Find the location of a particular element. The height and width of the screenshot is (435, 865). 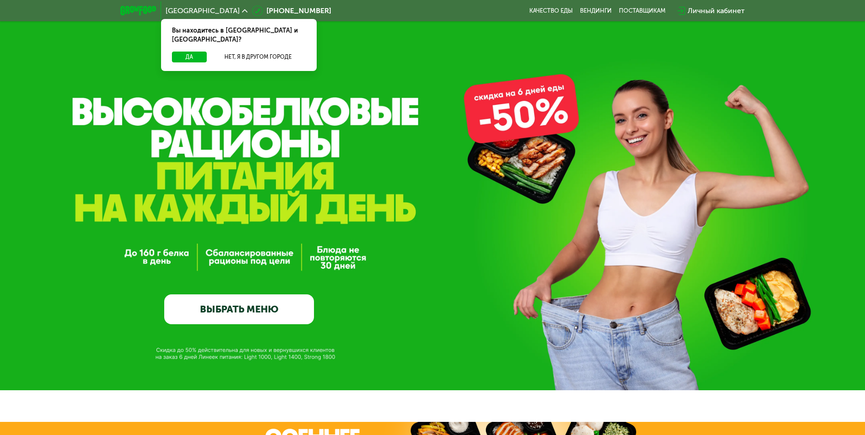

div: поставщикам is located at coordinates (642, 11).